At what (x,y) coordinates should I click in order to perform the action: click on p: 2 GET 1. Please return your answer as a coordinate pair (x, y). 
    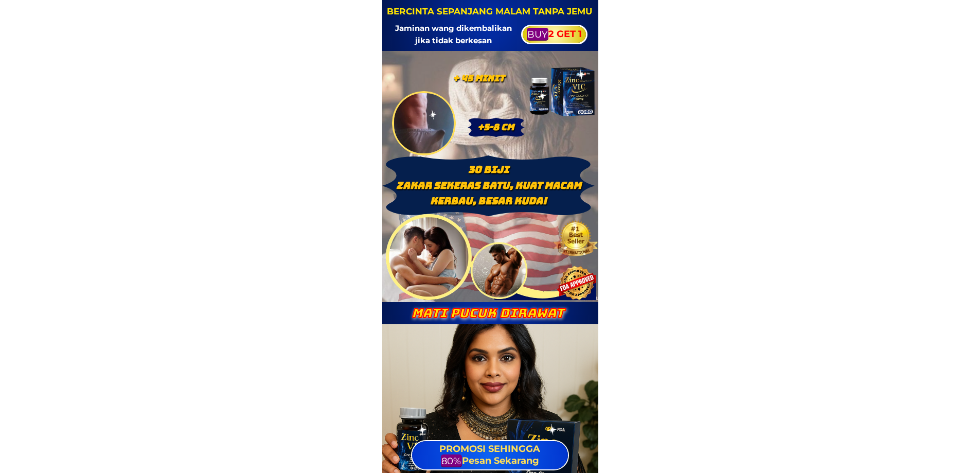
    Looking at the image, I should click on (554, 34).